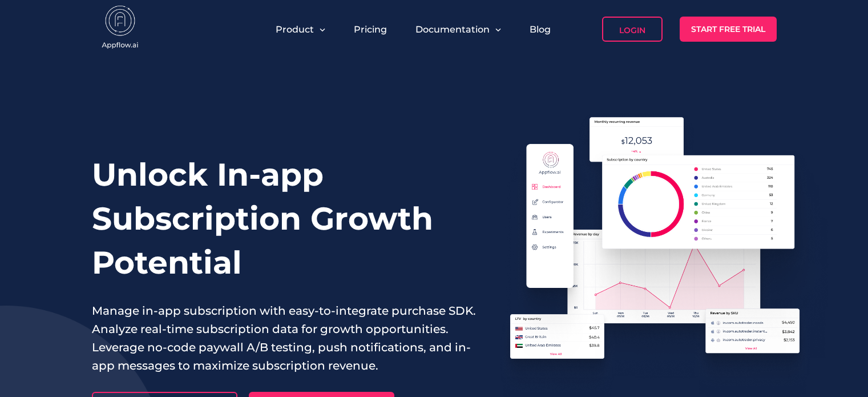  Describe the element at coordinates (284, 218) in the screenshot. I see `h1: Unlock In-app Subscription Growth Potential` at that location.